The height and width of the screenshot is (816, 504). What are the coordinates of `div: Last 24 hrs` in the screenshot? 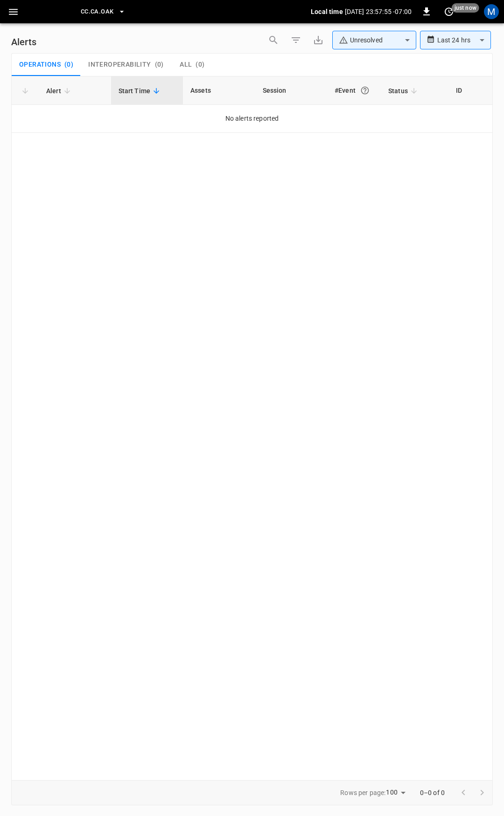 It's located at (464, 40).